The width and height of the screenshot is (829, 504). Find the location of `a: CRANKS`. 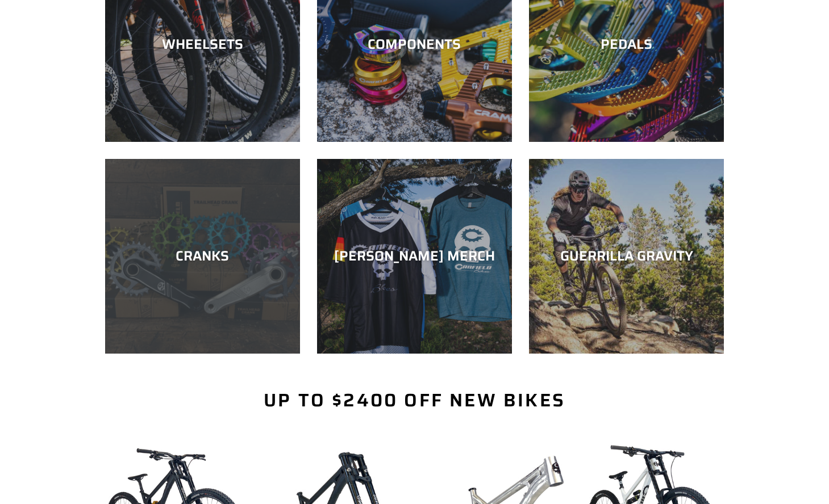

a: CRANKS is located at coordinates (202, 256).